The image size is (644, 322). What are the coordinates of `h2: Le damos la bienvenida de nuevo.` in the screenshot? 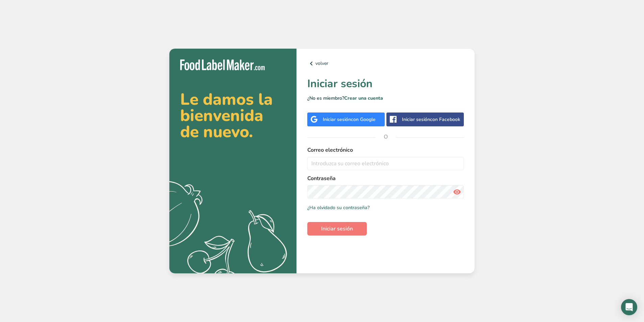 It's located at (233, 115).